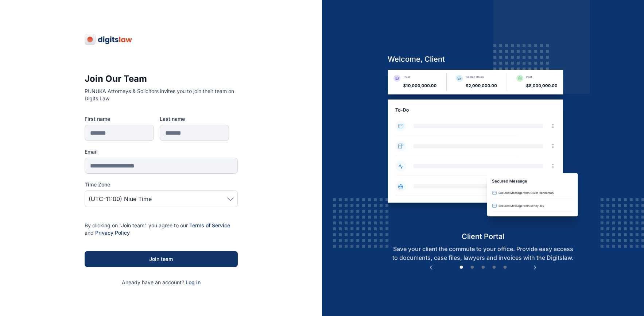  I want to click on p: Already have an account?, so click(161, 283).